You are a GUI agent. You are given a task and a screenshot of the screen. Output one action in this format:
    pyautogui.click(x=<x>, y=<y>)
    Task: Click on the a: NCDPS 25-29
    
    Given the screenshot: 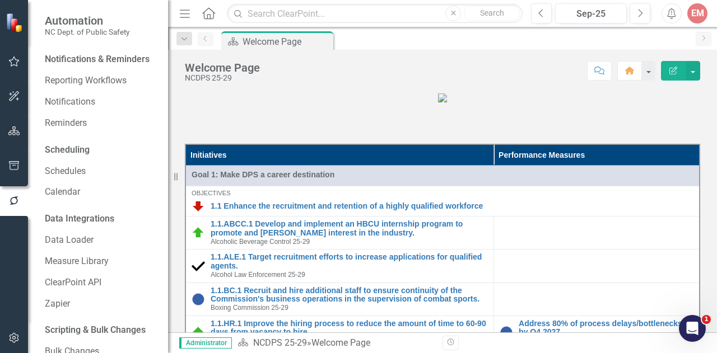 What is the action you would take?
    pyautogui.click(x=280, y=343)
    